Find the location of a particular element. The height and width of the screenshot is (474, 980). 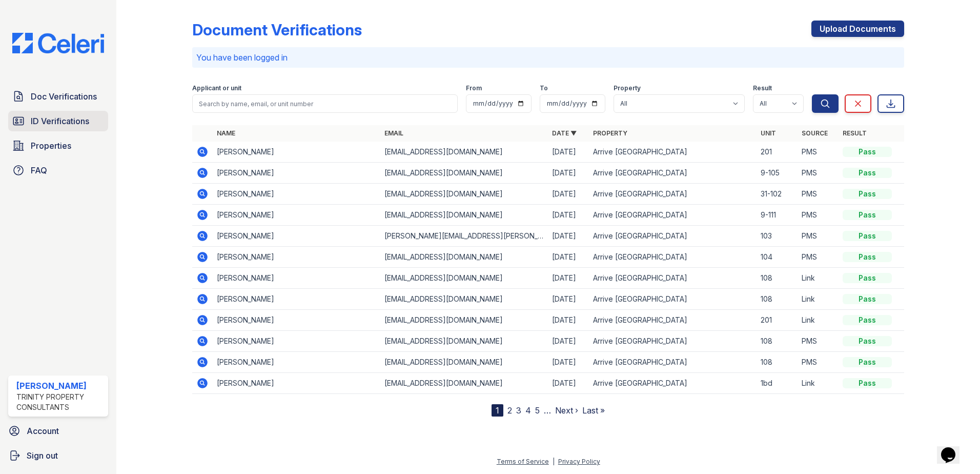

a: Account is located at coordinates (58, 431).